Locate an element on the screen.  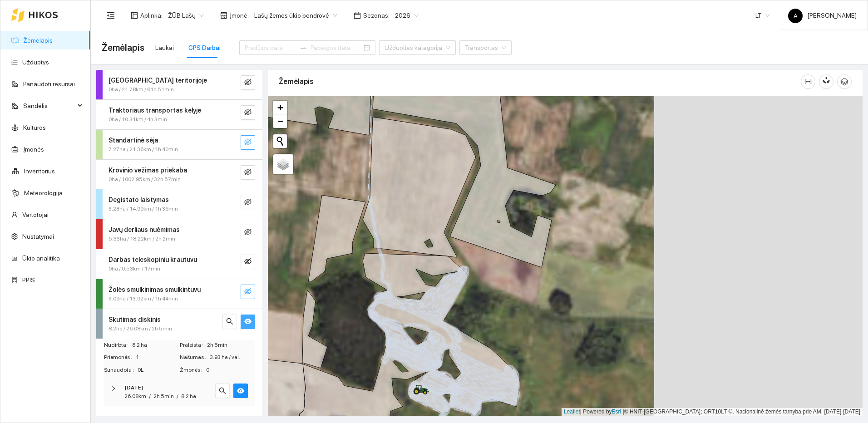
span: 5.33ha / 18.22km / 2h 2min is located at coordinates (142, 239).